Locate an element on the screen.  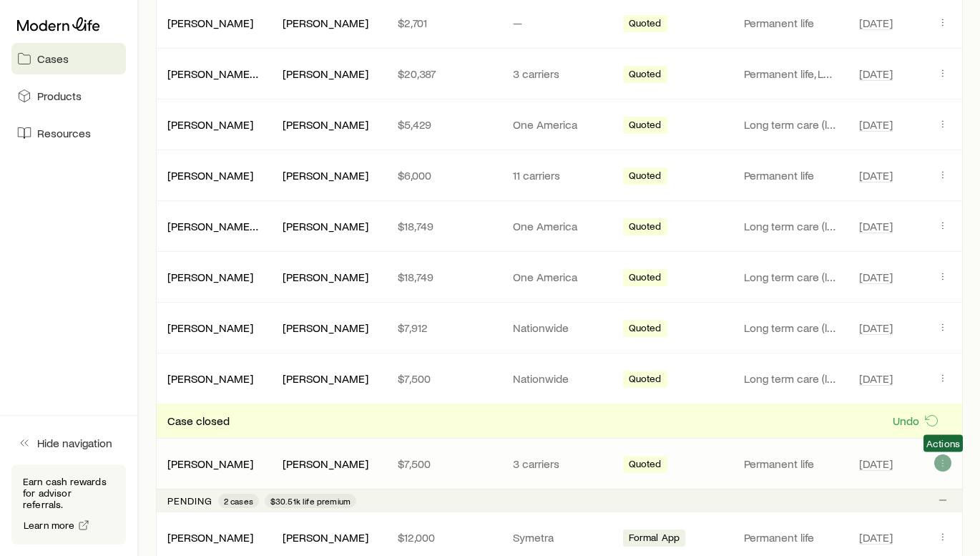
span: 2 cases is located at coordinates (238, 501).